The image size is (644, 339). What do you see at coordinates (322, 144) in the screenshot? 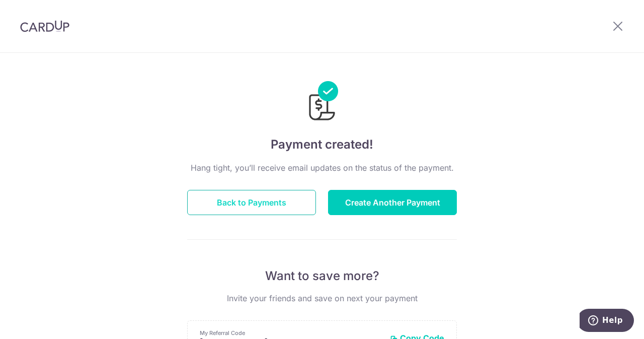
I see `h4: Payment created!` at bounding box center [322, 144].